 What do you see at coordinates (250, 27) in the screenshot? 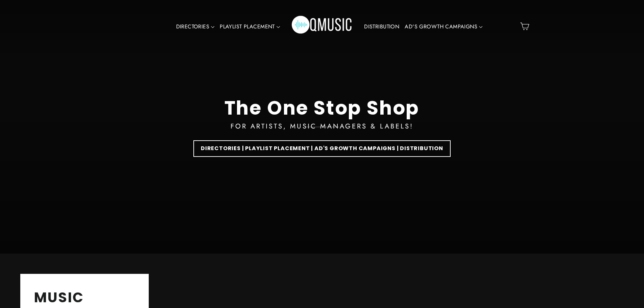
I see `a: PLAYLIST PLACEMENT` at bounding box center [250, 27].